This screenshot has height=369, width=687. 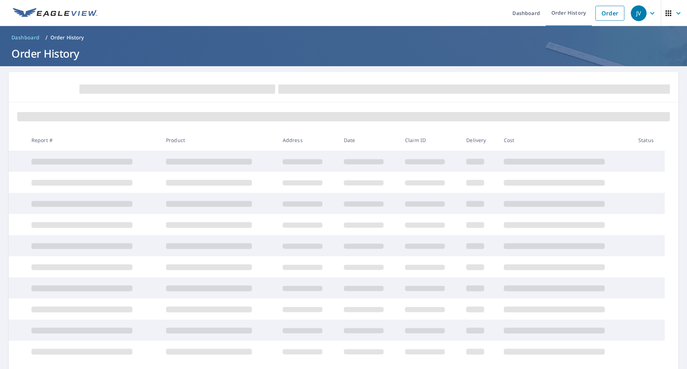 What do you see at coordinates (67, 38) in the screenshot?
I see `p: Order History` at bounding box center [67, 38].